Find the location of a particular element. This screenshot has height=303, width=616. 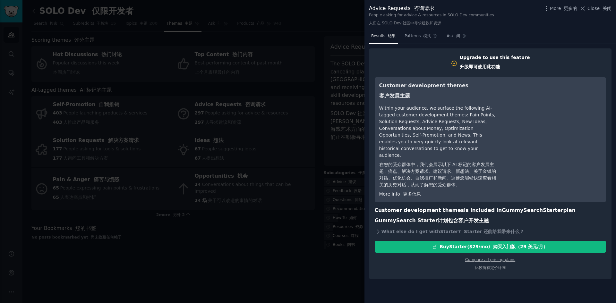

a: Ask 问 is located at coordinates (457, 38).